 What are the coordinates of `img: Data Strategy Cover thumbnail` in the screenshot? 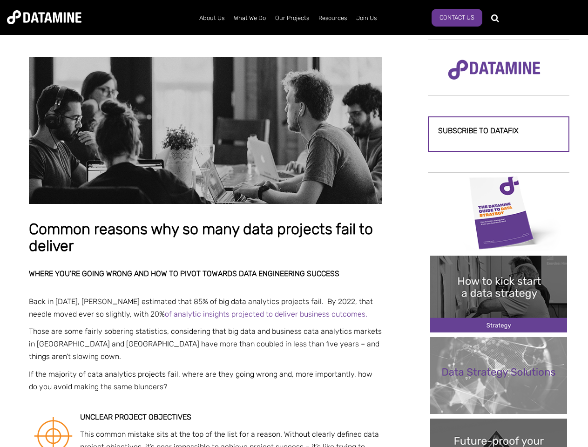 It's located at (498, 212).